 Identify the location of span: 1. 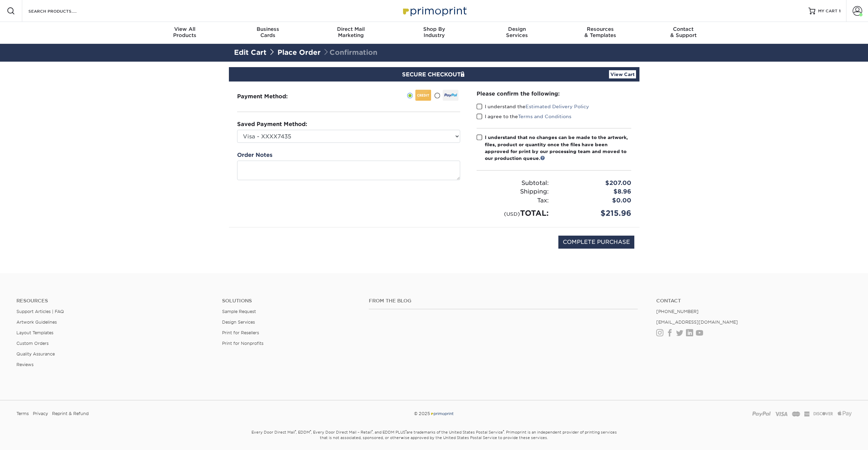
(839, 11).